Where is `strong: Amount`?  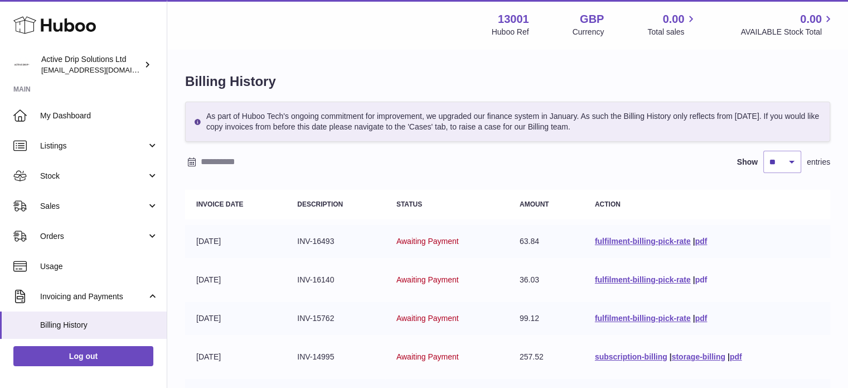 strong: Amount is located at coordinates (534, 204).